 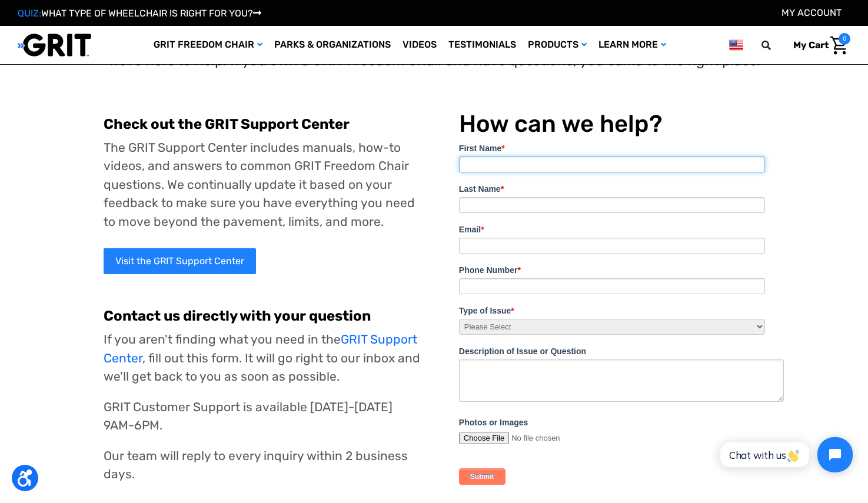 What do you see at coordinates (140, 13) in the screenshot?
I see `a: QUIZ:WHAT TYPE OF WHEELCHAIR IS RIGHT FOR YOU?` at bounding box center [140, 13].